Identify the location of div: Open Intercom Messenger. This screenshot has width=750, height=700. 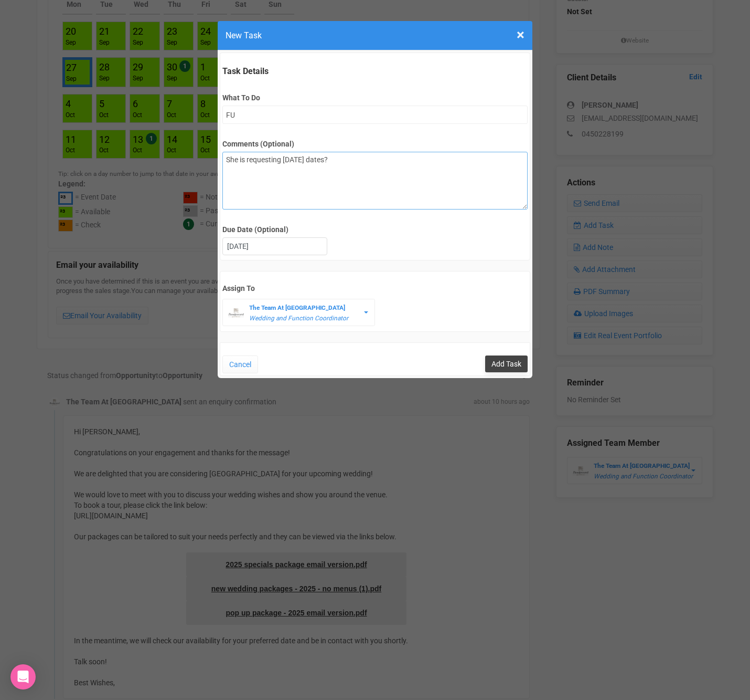
(23, 677).